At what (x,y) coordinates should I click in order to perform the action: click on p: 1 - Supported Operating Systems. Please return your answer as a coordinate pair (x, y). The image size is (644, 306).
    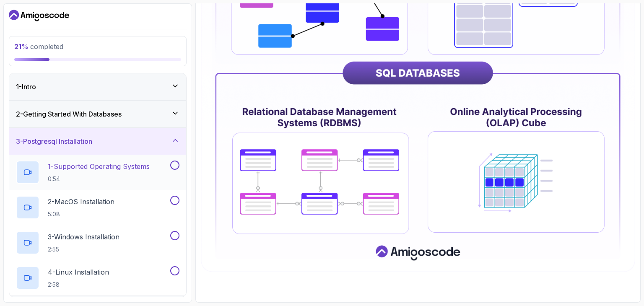
    Looking at the image, I should click on (98, 167).